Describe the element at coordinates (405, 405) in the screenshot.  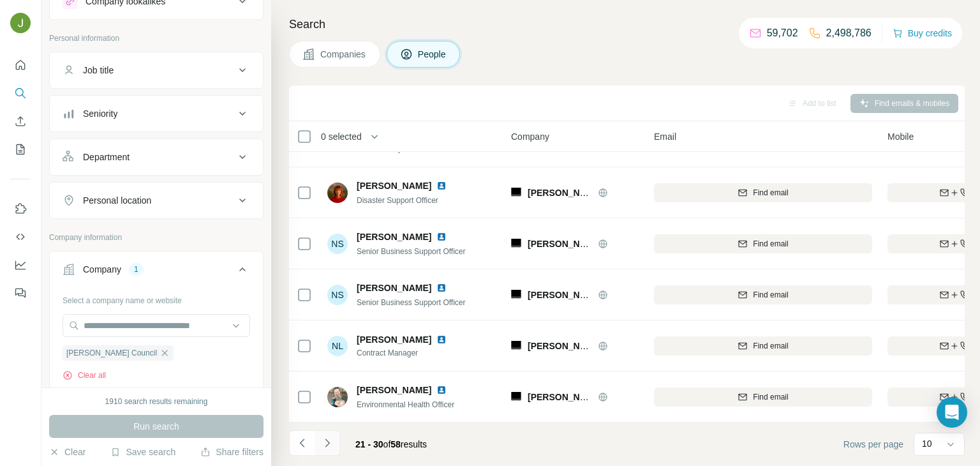
I see `span: Environmental Health Officer` at that location.